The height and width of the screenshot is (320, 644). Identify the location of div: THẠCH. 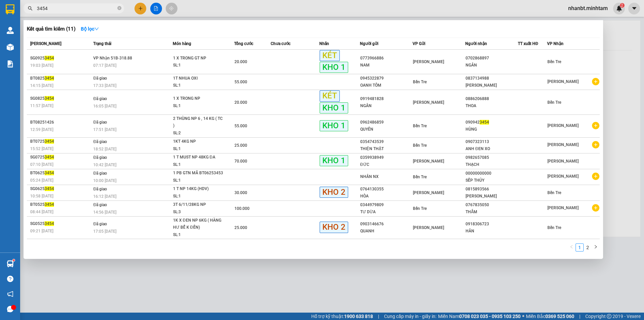
(492, 164).